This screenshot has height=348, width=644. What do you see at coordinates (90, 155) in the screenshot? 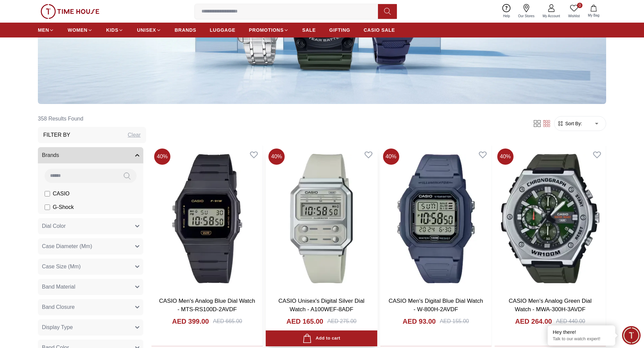
I see `button: Brands` at bounding box center [90, 155].